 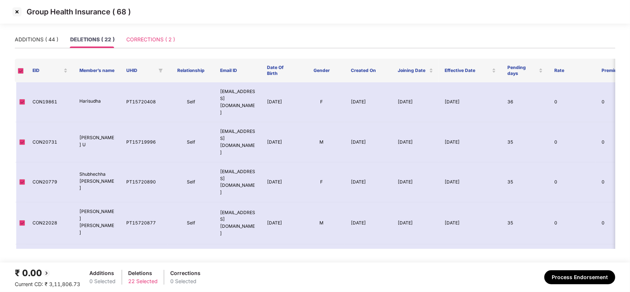 What do you see at coordinates (161, 71) in the screenshot?
I see `span: filter` at bounding box center [161, 71].